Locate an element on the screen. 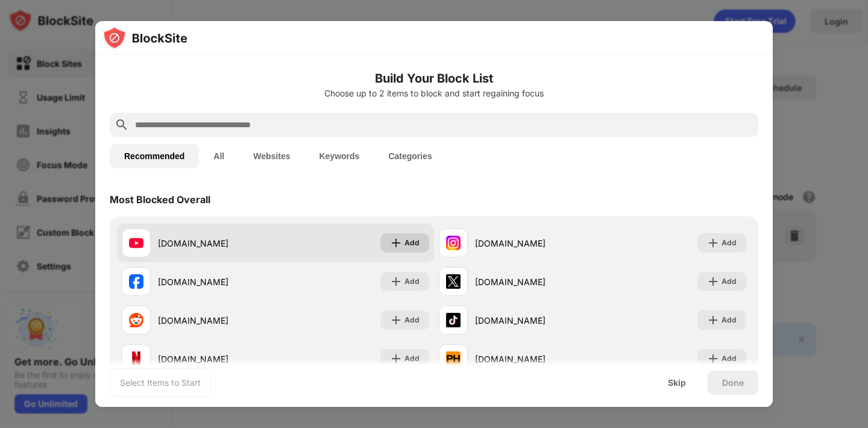 The width and height of the screenshot is (868, 428). button: Keywords is located at coordinates (339, 156).